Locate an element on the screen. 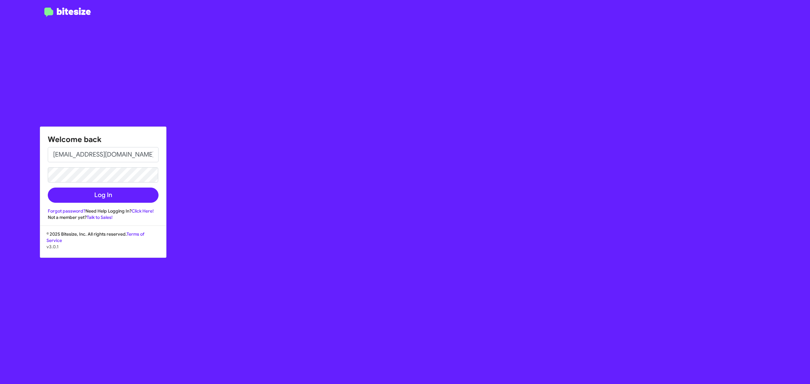  p: v3.0.1 is located at coordinates (103, 247).